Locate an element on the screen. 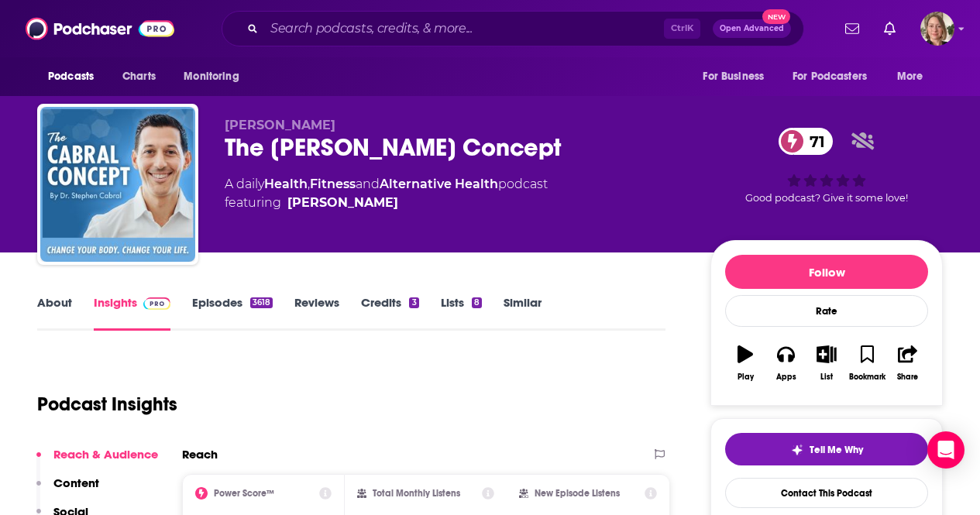  a: Similar is located at coordinates (522, 313).